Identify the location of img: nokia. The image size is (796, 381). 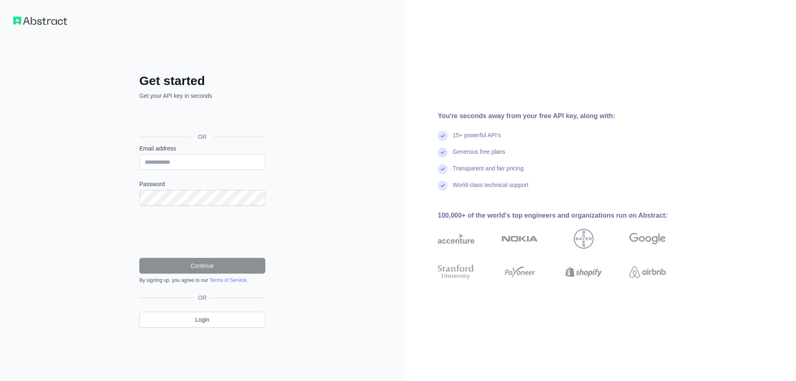
(520, 239).